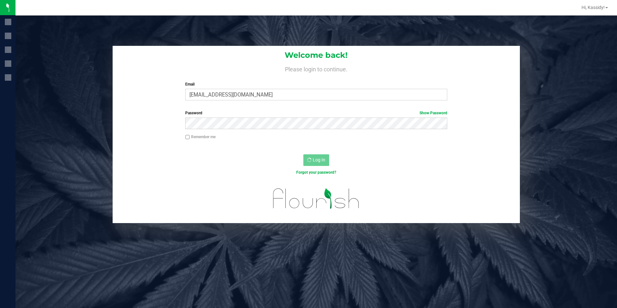 Image resolution: width=617 pixels, height=308 pixels. What do you see at coordinates (316, 68) in the screenshot?
I see `h4: Please login to continue.` at bounding box center [316, 68].